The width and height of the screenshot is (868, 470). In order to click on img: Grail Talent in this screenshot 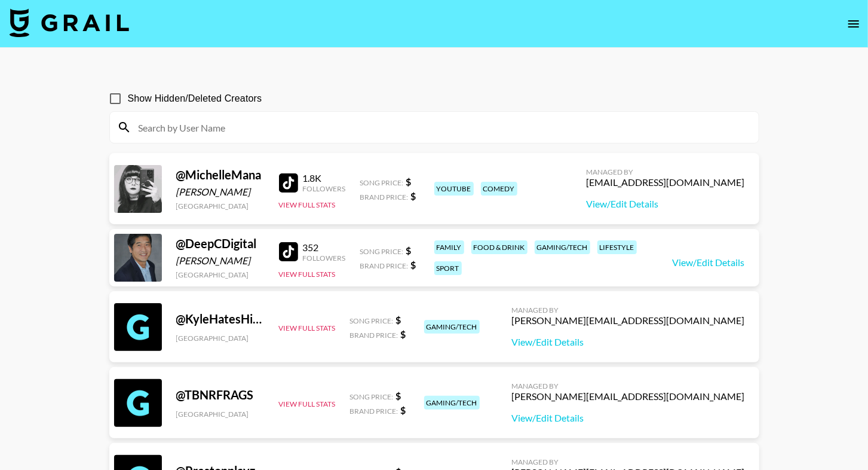, I will do `click(70, 22)`.